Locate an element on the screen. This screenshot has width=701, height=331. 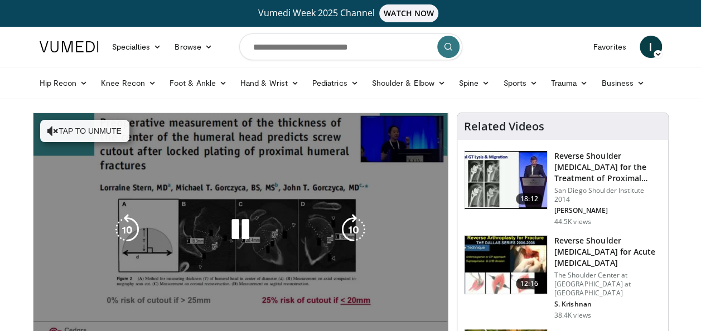
a: Specialties is located at coordinates (137, 47).